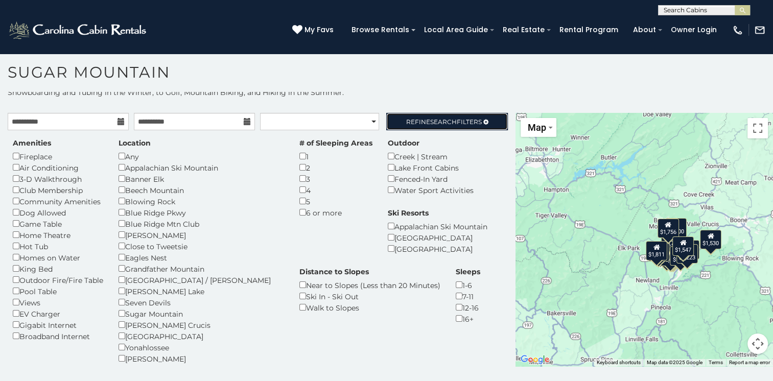 The image size is (773, 381). I want to click on div: Seven Devils, so click(201, 303).